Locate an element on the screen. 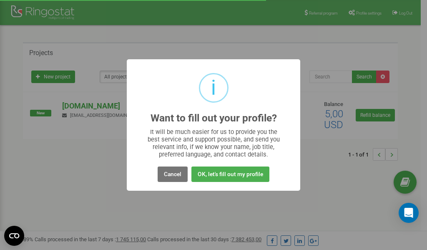 The image size is (427, 250). button: OK, let's fill out my profile is located at coordinates (230, 174).